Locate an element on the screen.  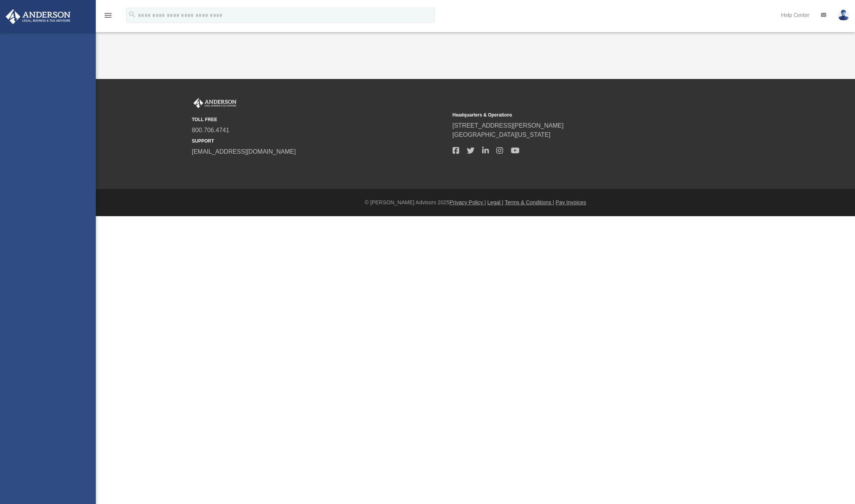
small: SUPPORT is located at coordinates (320, 141).